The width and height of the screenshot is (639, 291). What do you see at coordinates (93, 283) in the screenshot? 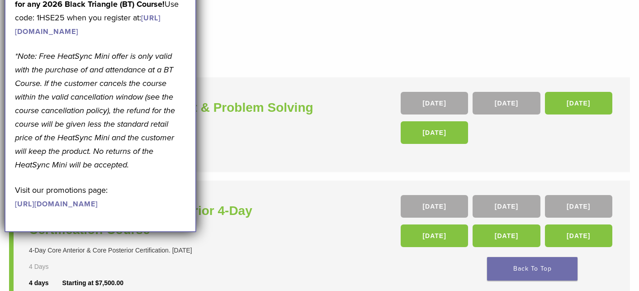
I see `div: Starting at $7,500.00` at bounding box center [93, 283].